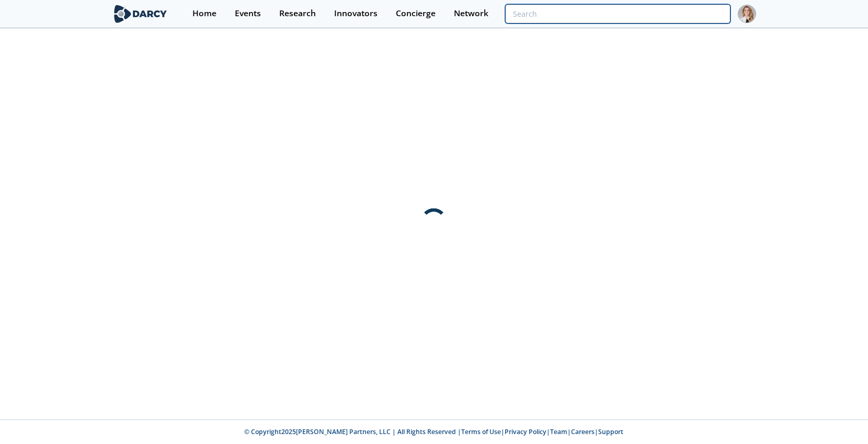 The height and width of the screenshot is (444, 868). I want to click on a: Careers, so click(583, 431).